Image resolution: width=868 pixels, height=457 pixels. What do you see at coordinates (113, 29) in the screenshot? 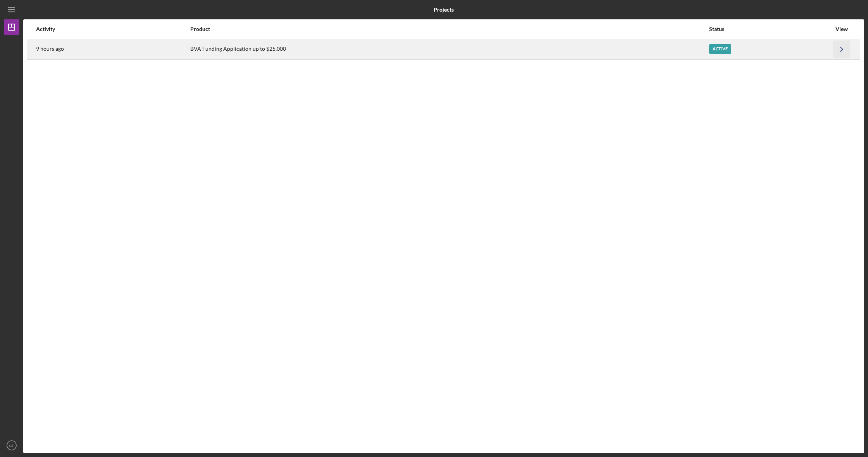
I see `div: Activity` at bounding box center [113, 29].